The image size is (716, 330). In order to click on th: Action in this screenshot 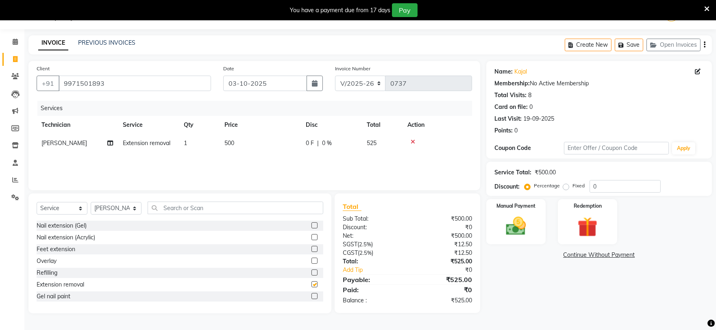, I will do `click(437, 125)`.